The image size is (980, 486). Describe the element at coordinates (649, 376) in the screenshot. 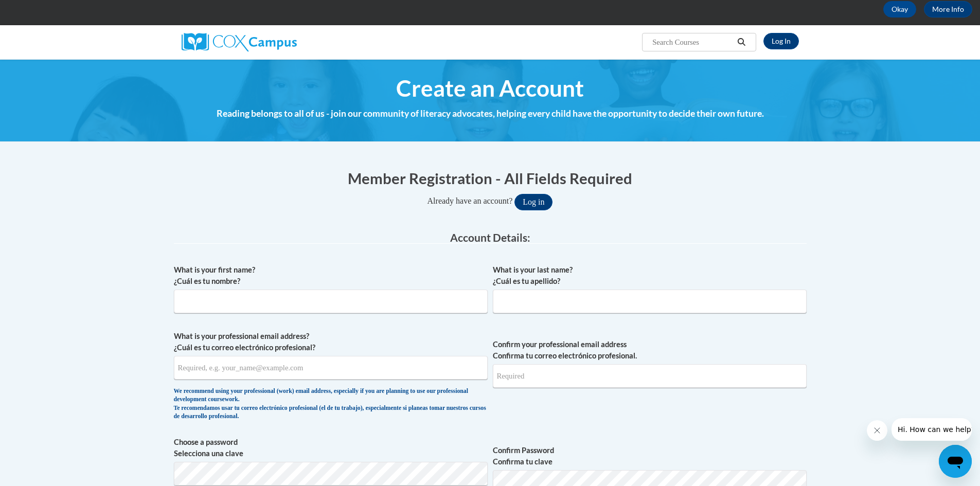

I see `input: Required` at that location.